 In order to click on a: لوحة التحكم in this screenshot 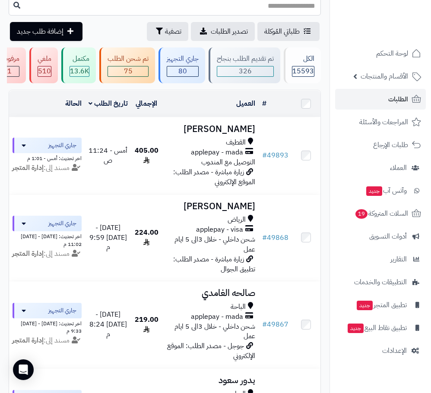, I will do `click(380, 54)`.